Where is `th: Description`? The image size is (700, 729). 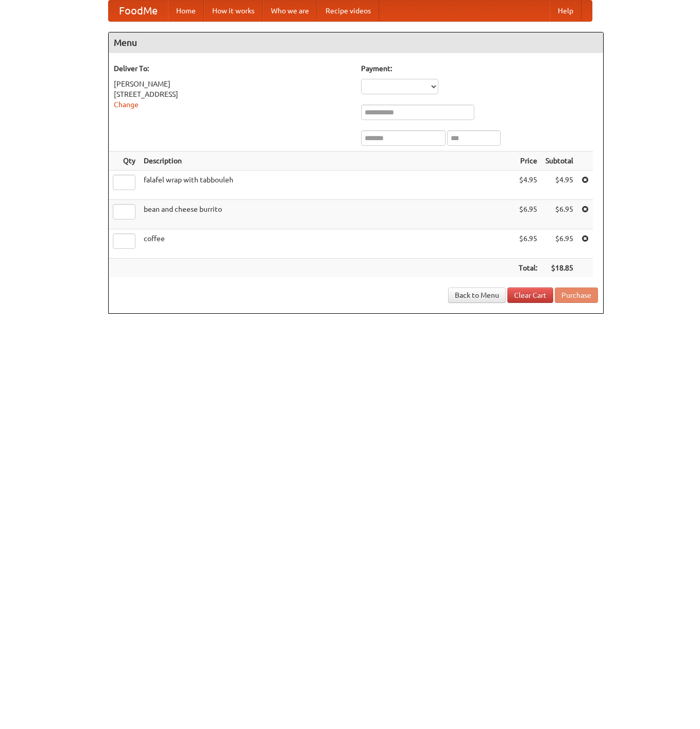 th: Description is located at coordinates (328, 161).